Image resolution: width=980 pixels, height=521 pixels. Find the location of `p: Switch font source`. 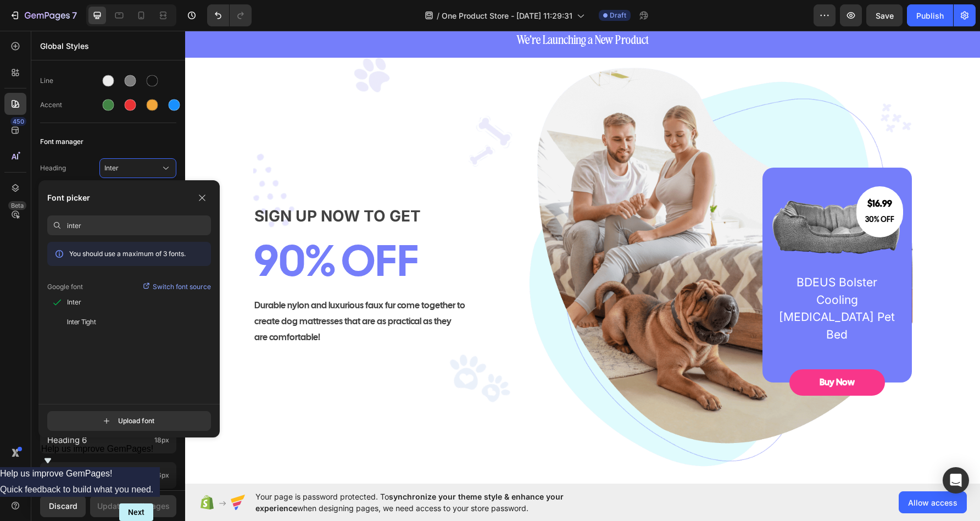

p: Switch font source is located at coordinates (182, 287).